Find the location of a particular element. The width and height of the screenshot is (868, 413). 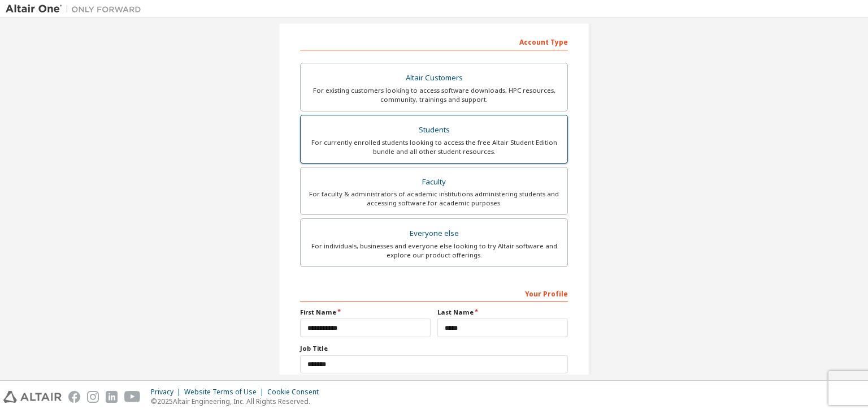

img: instagram.svg is located at coordinates (93, 397).